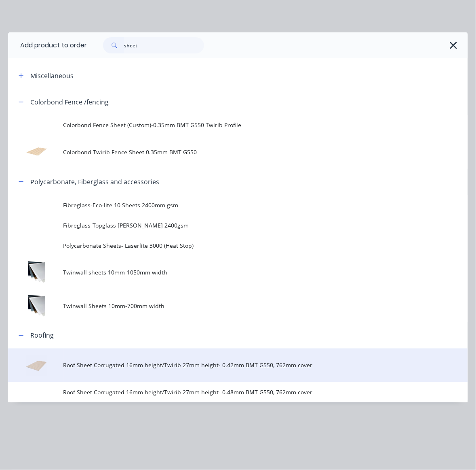  I want to click on div: Polycarbonate, Fiberglass and accessories, so click(95, 182).